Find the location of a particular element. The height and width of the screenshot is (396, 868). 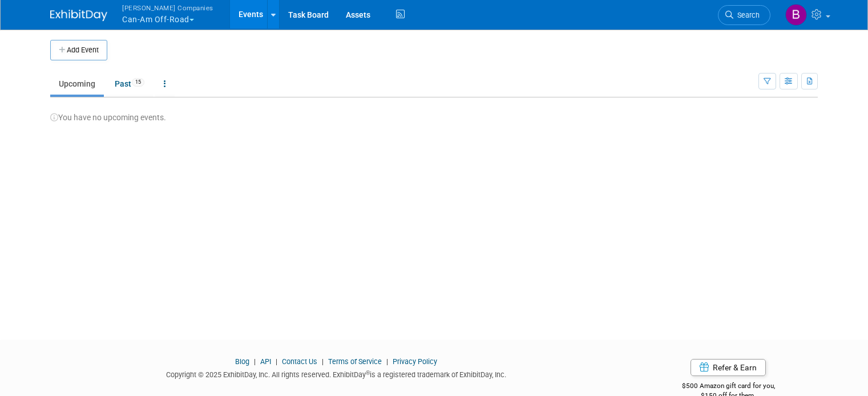

a: Privacy Policy is located at coordinates (415, 361).